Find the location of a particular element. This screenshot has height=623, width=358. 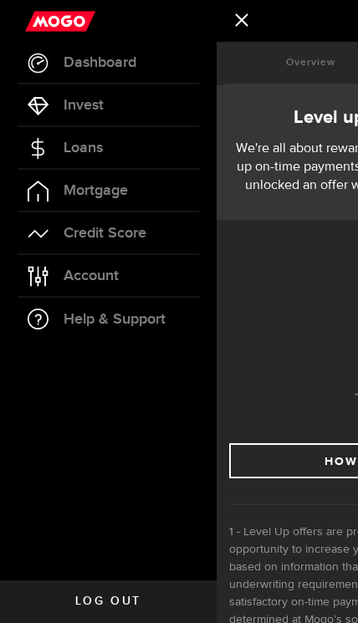

span: Help & Support is located at coordinates (115, 319).